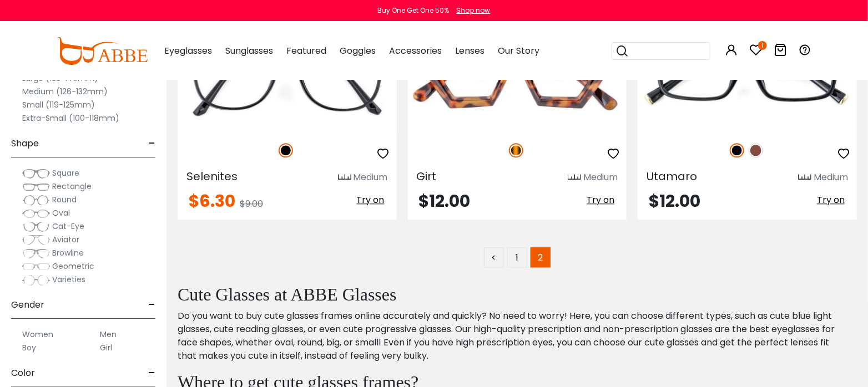 The image size is (868, 387). Describe the element at coordinates (73, 266) in the screenshot. I see `span: Geometric` at that location.